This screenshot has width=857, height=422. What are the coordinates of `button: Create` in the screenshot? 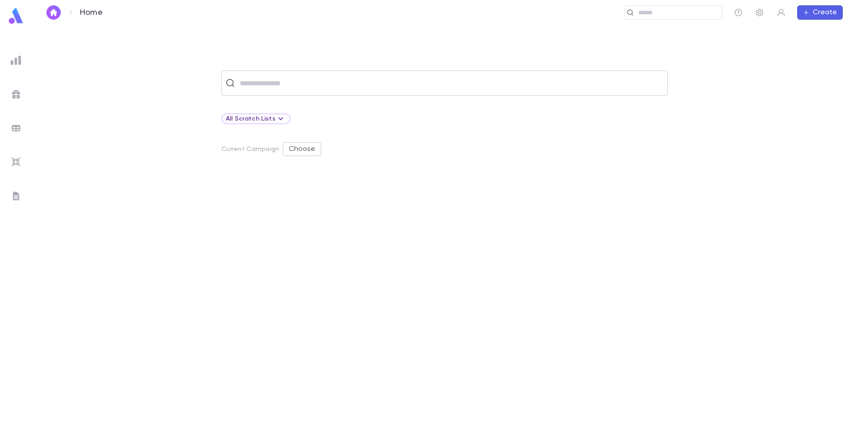 It's located at (820, 12).